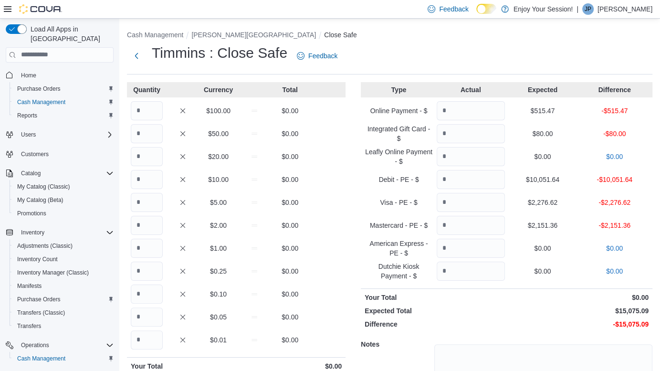 This screenshot has width=660, height=371. What do you see at coordinates (65, 232) in the screenshot?
I see `span: Inventory` at bounding box center [65, 232].